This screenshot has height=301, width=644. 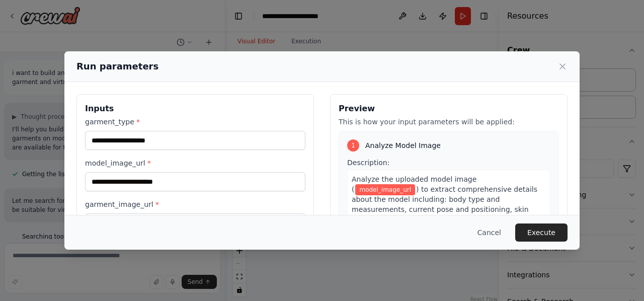 What do you see at coordinates (368, 162) in the screenshot?
I see `span: Description:` at bounding box center [368, 162].